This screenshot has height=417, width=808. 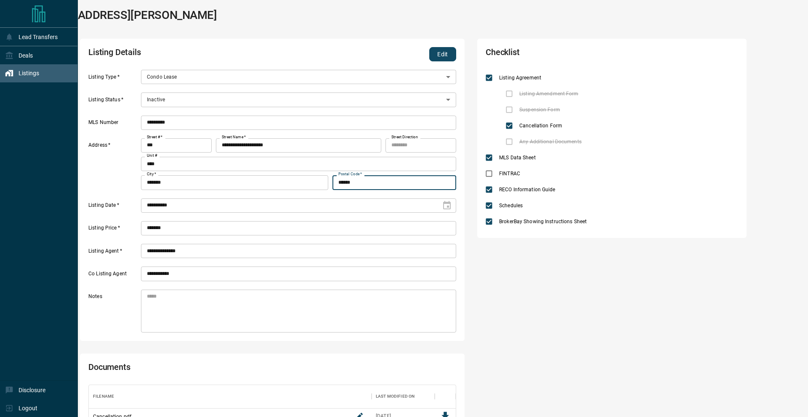 What do you see at coordinates (509, 174) in the screenshot?
I see `span: FINTRAC` at bounding box center [509, 174].